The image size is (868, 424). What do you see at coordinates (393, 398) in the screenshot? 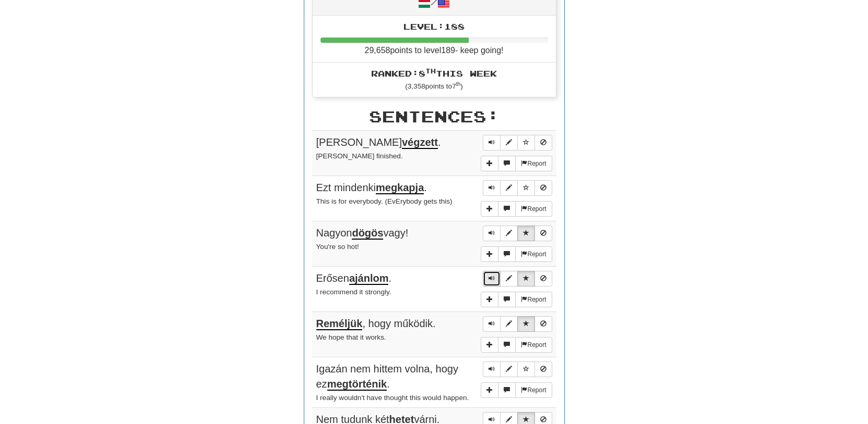
I see `small: I really wouldn't have thought this would happen.` at bounding box center [393, 398].